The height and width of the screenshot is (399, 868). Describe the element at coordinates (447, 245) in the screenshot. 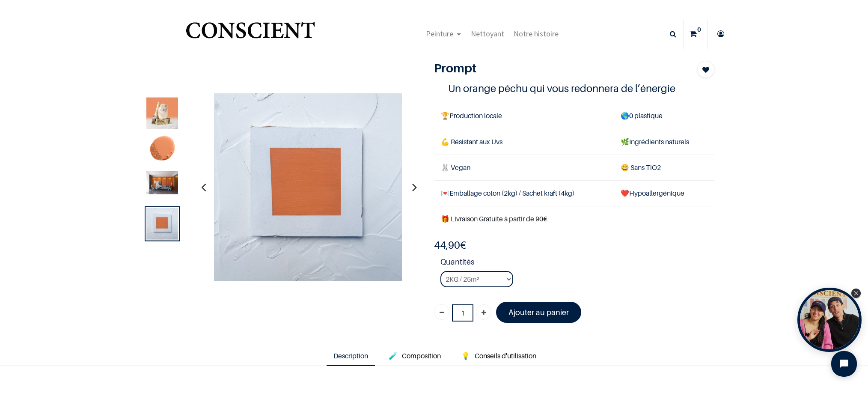

I see `span: 44,90` at that location.